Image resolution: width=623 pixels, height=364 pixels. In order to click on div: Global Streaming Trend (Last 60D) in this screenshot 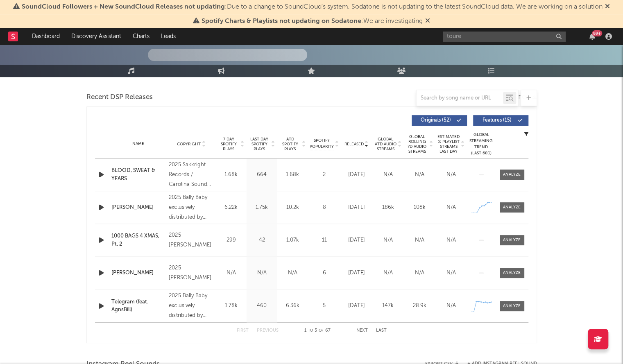, I will do `click(481, 144)`.